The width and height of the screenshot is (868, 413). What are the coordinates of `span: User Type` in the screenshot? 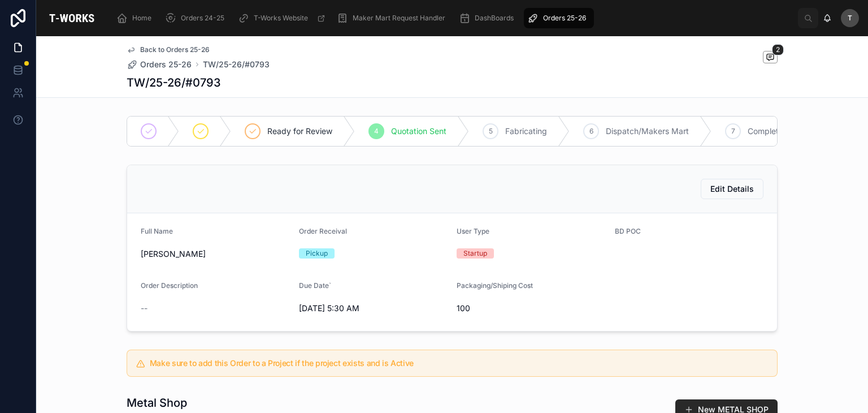 It's located at (473, 231).